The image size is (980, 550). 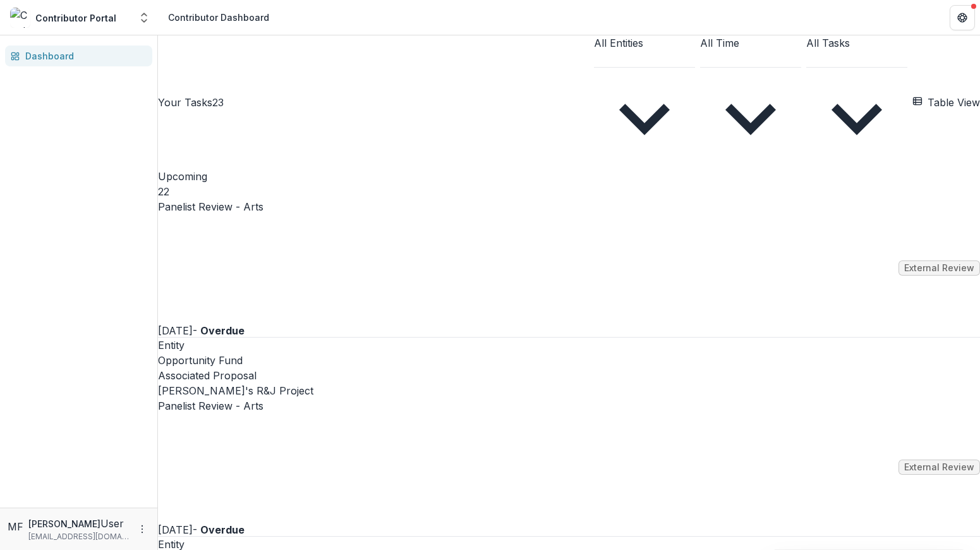 What do you see at coordinates (218, 17) in the screenshot?
I see `nav: breadcrumb` at bounding box center [218, 17].